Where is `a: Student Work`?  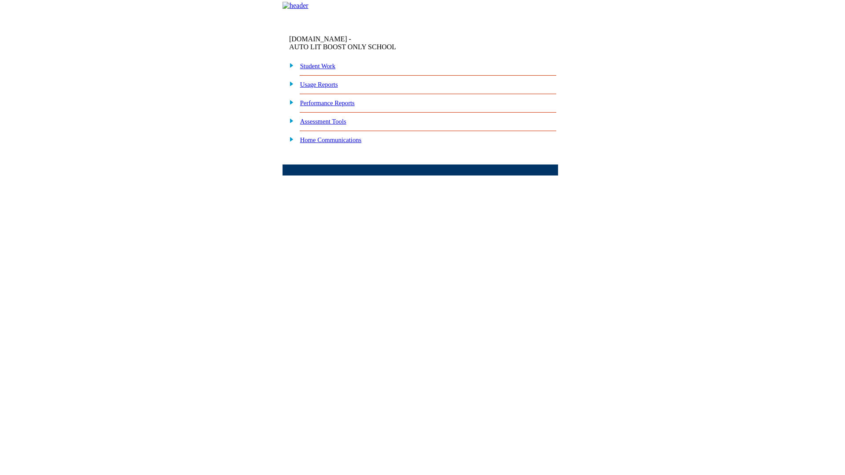 a: Student Work is located at coordinates (318, 66).